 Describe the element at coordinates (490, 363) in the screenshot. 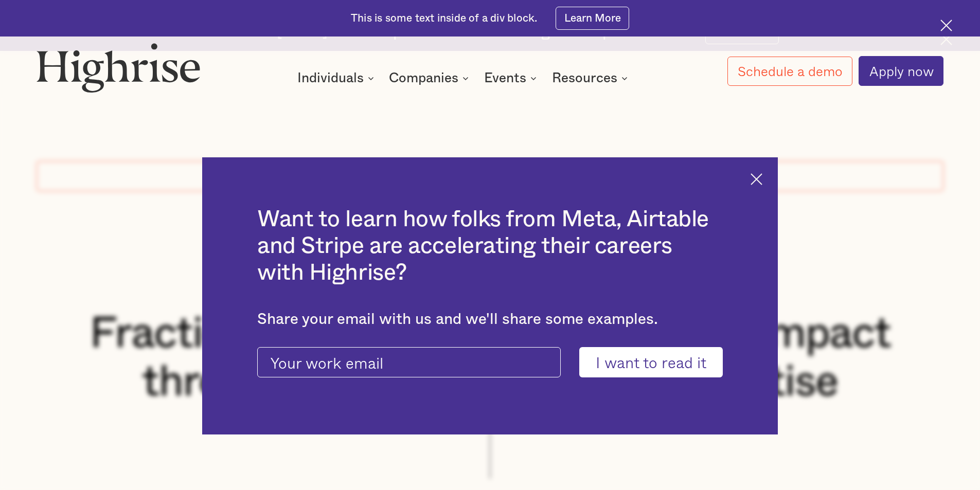

I see `form: current-ascender-blog-article-modal-form` at that location.